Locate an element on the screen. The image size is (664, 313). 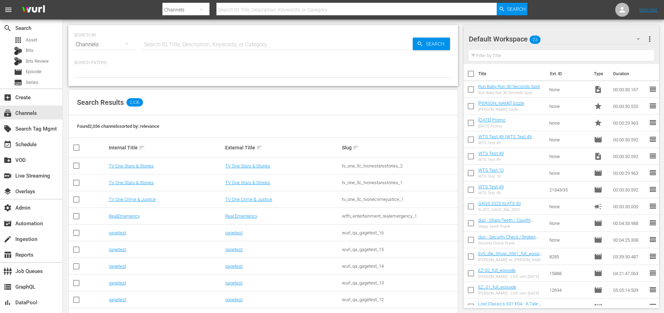
div: Bits is located at coordinates (18, 51).